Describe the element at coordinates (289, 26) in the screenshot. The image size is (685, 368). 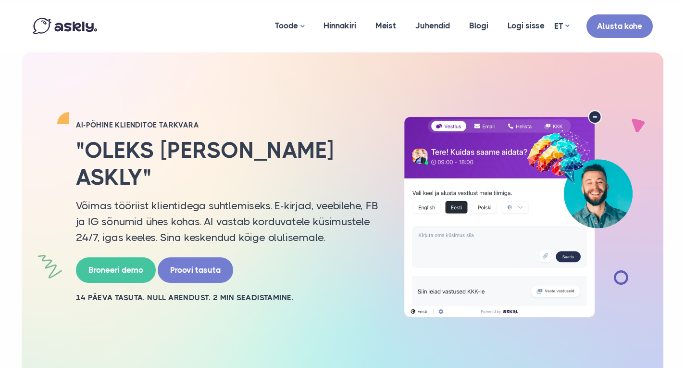
I see `a: Toode` at that location.